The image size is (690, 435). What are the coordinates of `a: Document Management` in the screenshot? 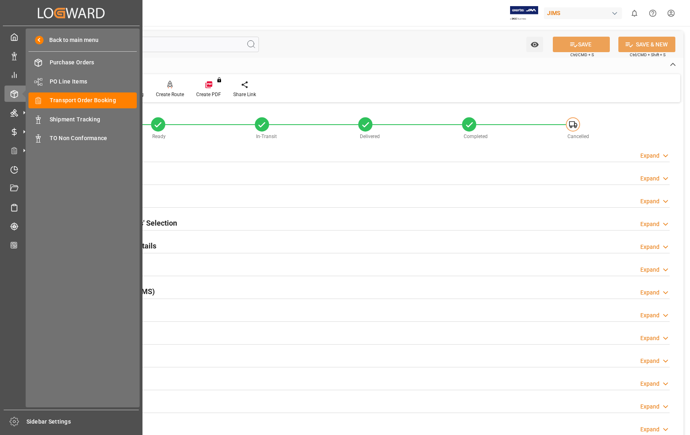 It's located at (71, 188).